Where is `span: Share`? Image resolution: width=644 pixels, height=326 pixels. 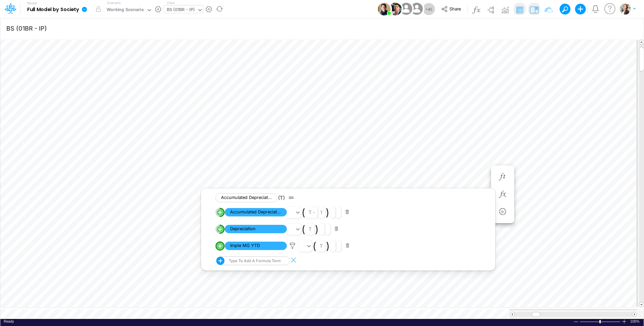 span: Share is located at coordinates (455, 8).